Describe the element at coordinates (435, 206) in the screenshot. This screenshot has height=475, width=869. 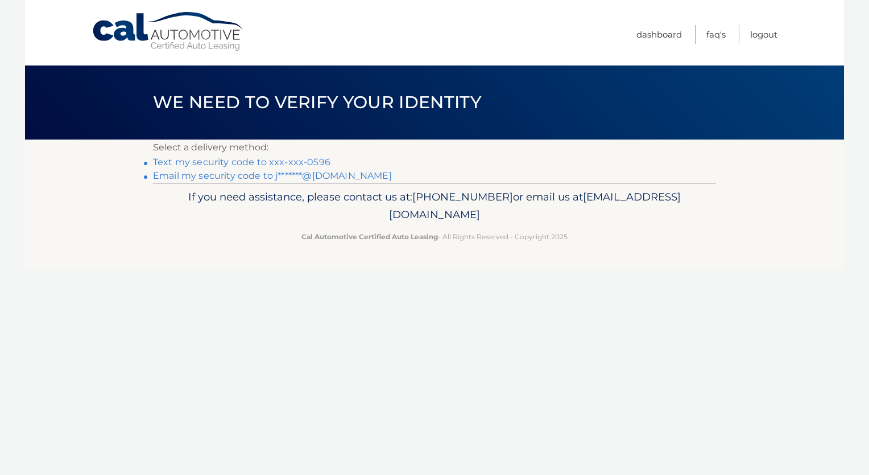
I see `p: If you need assistance, please contact us at: or email us at` at that location.